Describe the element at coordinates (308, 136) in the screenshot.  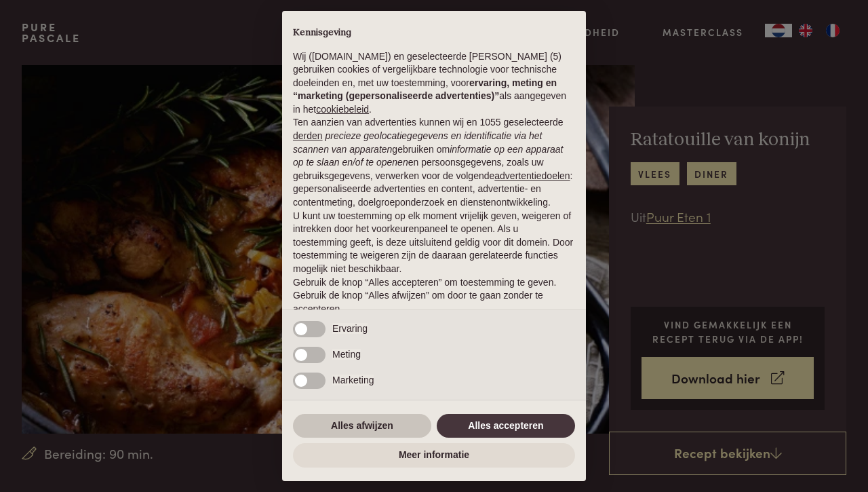
I see `button: derden` at that location.